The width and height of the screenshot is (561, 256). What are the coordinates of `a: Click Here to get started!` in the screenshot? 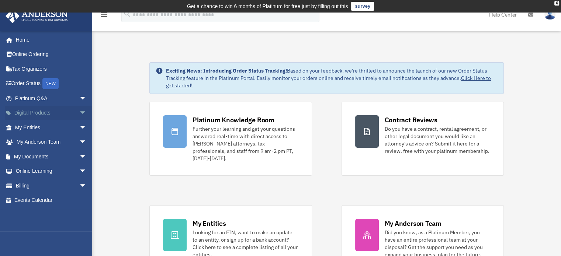 It's located at (328, 82).